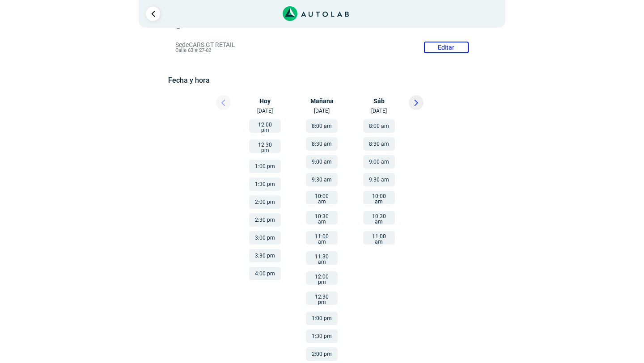  What do you see at coordinates (264, 274) in the screenshot?
I see `button: 4:00 pm` at bounding box center [264, 274].